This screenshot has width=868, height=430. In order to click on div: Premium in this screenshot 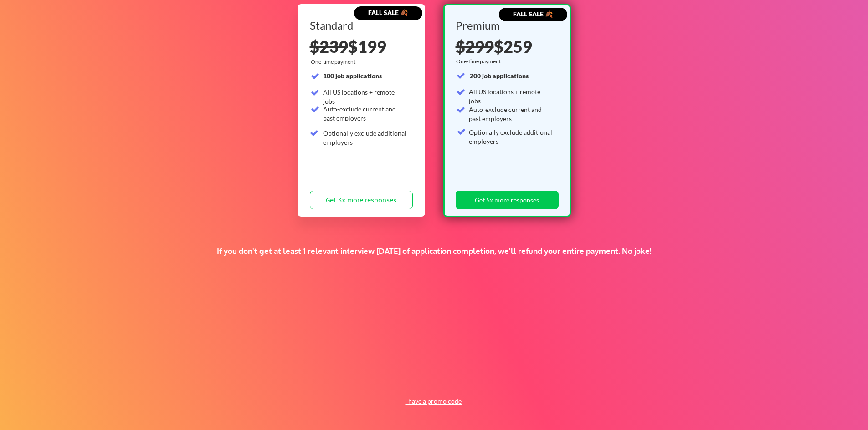, I will do `click(505, 26)`.